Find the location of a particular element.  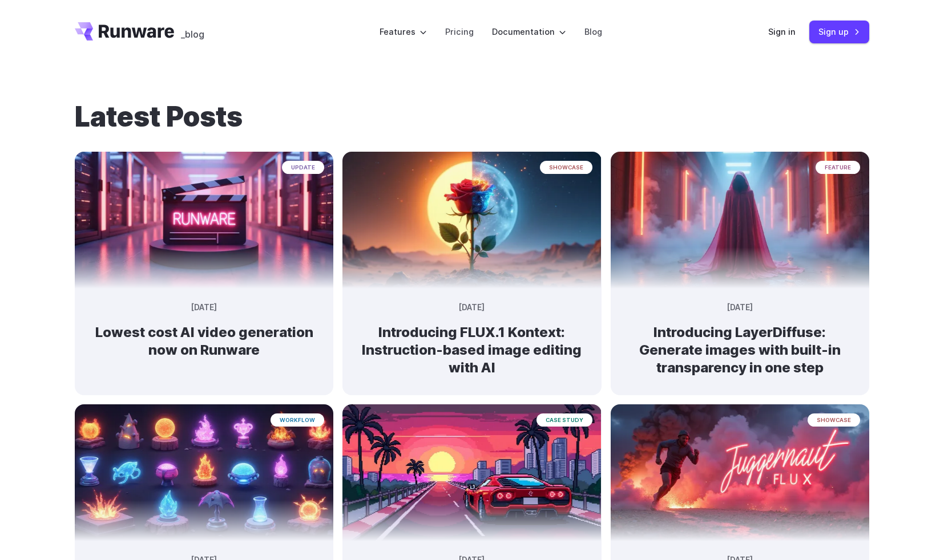

span: workflow is located at coordinates (297, 420).